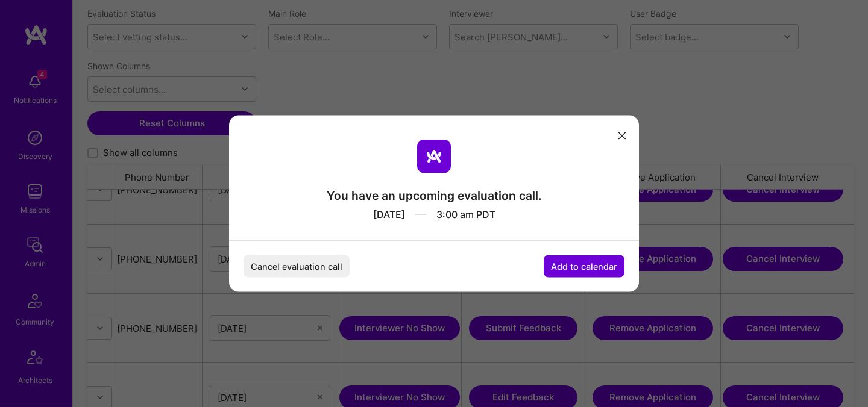 The height and width of the screenshot is (407, 868). Describe the element at coordinates (296, 266) in the screenshot. I see `button: Cancel evaluation call` at that location.